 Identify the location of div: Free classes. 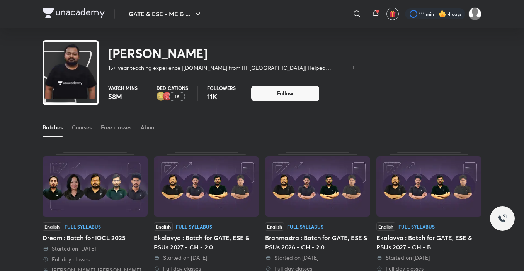
(116, 128).